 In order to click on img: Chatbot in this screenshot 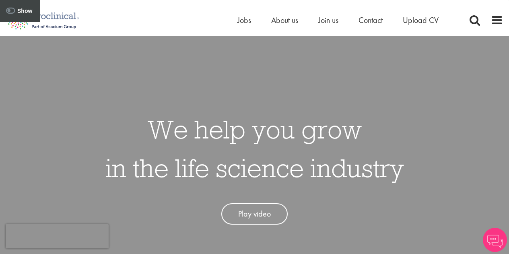, I will do `click(495, 240)`.